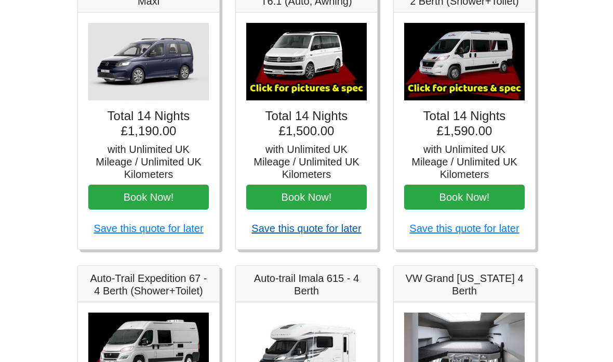  Describe the element at coordinates (464, 62) in the screenshot. I see `img: Auto-Trail Expedition 66 - 2 Berth (Shower+Toilet)` at that location.